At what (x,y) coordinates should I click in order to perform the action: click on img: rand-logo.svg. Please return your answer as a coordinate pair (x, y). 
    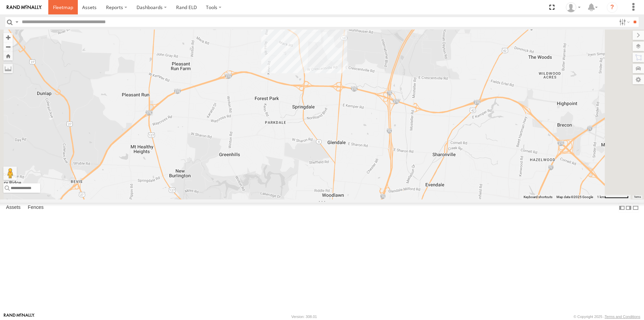
    Looking at the image, I should click on (24, 8).